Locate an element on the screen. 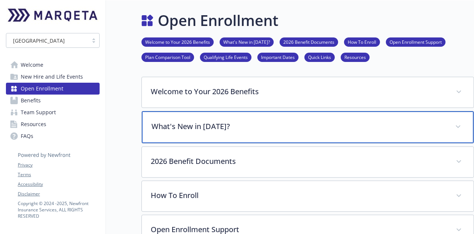  div: How To Enroll is located at coordinates (308, 196).